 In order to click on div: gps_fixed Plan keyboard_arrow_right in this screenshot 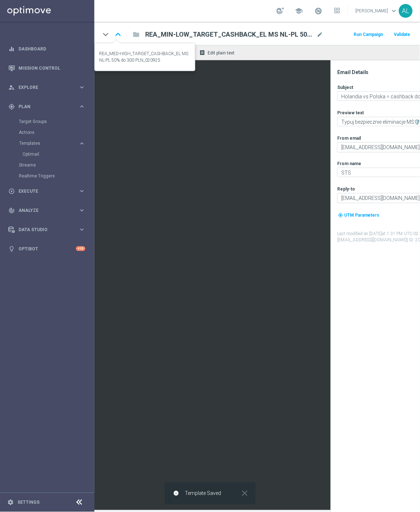, I will do `click(47, 107)`.